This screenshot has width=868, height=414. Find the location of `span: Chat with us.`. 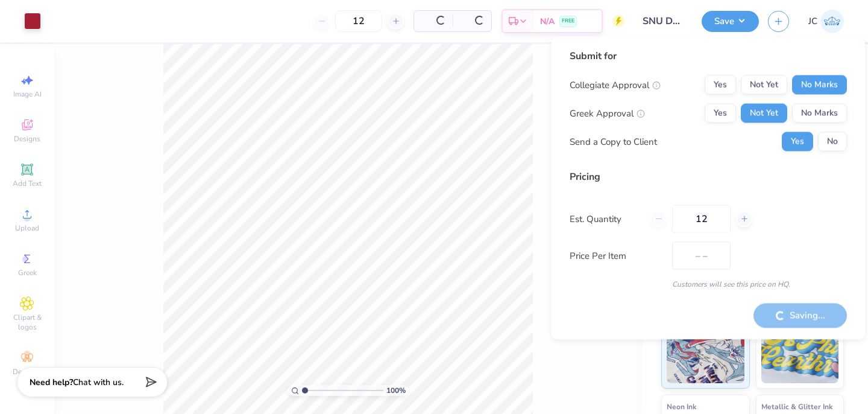

span: Chat with us. is located at coordinates (98, 382).